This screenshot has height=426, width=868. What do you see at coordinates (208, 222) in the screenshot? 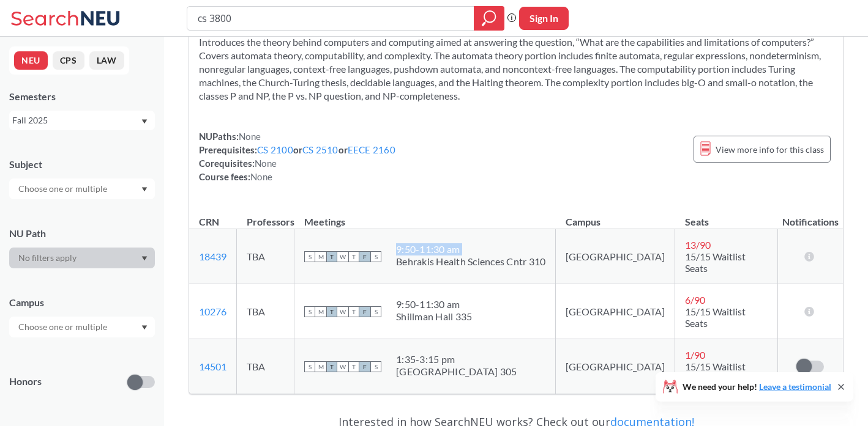
I see `div: CRN` at bounding box center [208, 222].